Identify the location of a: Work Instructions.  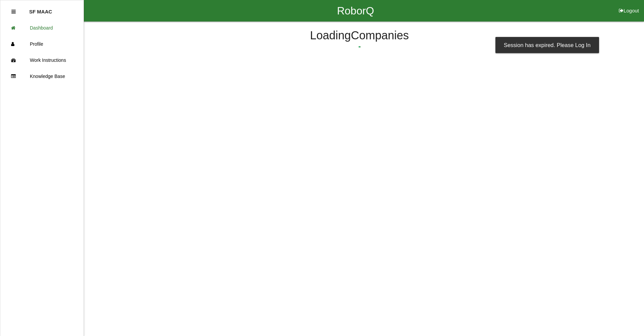
(42, 60).